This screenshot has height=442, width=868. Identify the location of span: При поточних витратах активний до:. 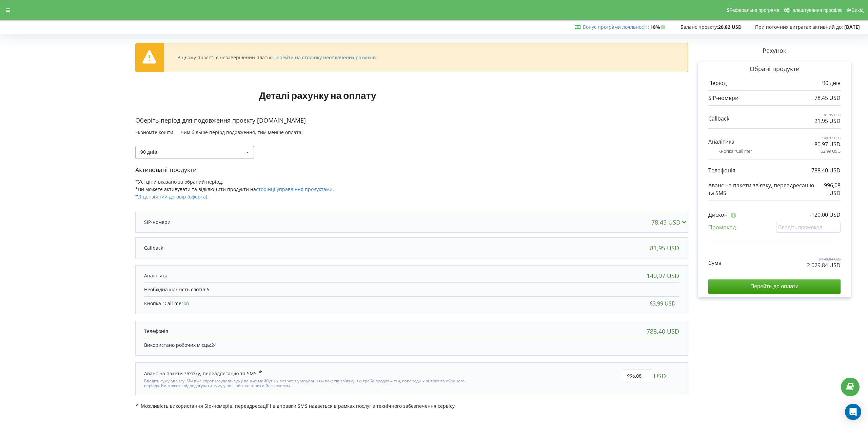
(799, 27).